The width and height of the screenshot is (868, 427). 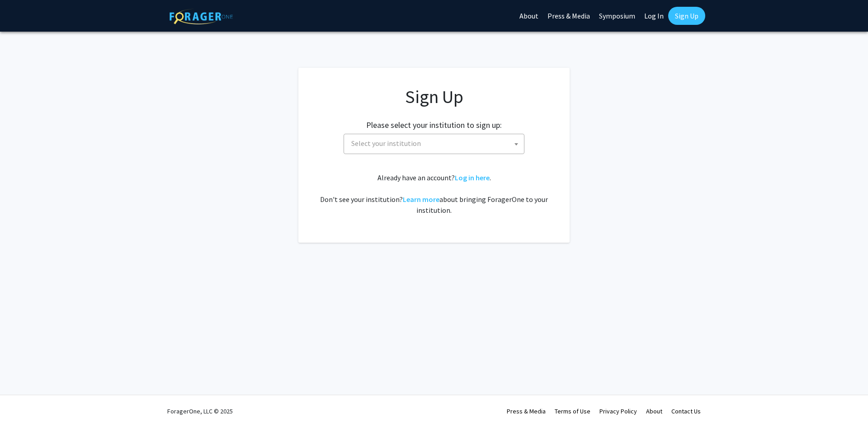 I want to click on a: Learn more about bringing ForagerOne to your institution, so click(x=421, y=199).